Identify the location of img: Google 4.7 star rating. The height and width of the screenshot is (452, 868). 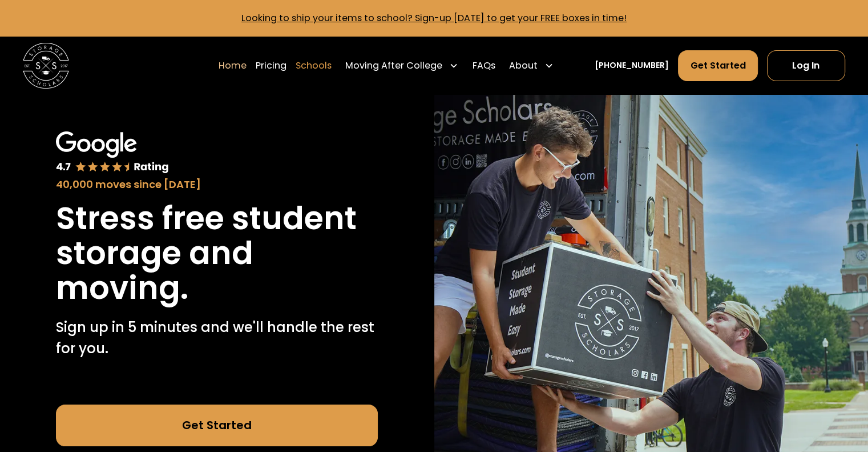
(112, 153).